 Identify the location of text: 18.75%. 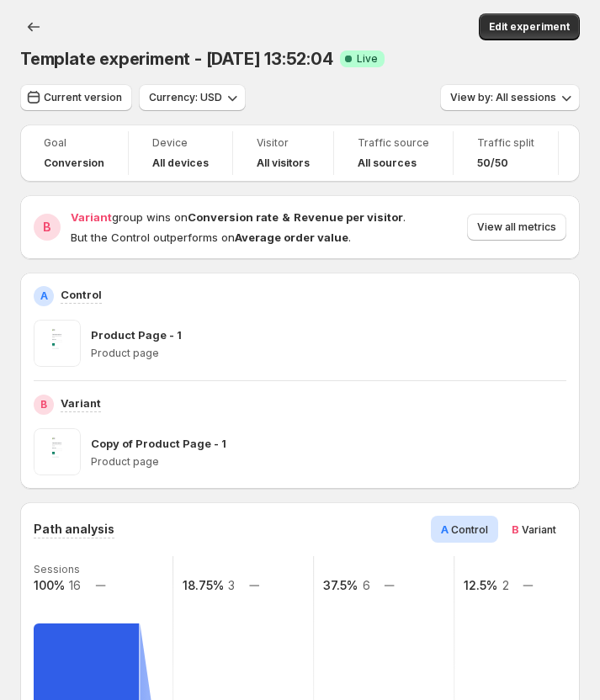
(203, 585).